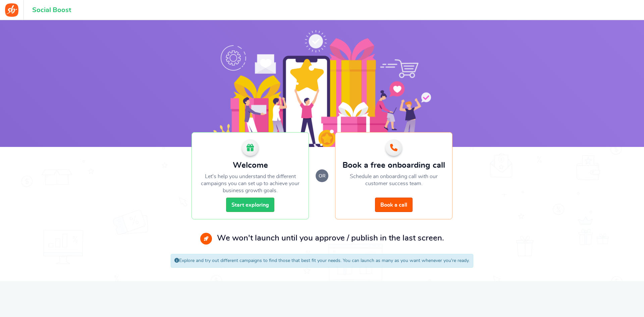  I want to click on a: Start exploring, so click(250, 204).